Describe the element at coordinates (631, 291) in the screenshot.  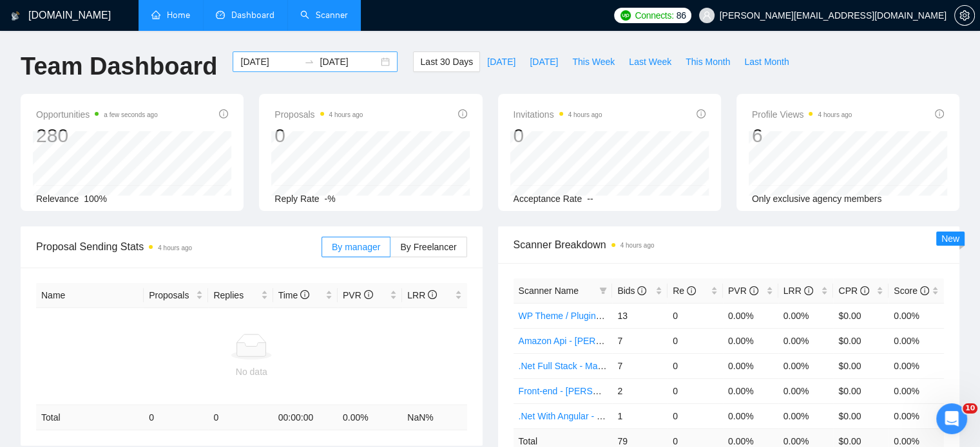
I see `span: Bids` at that location.